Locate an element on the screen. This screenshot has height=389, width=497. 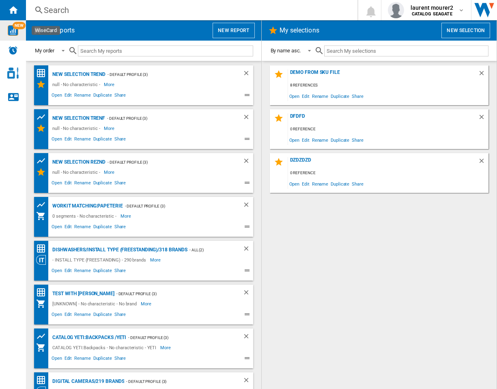
div: Workit Matching:Papeterie is located at coordinates (86, 206).